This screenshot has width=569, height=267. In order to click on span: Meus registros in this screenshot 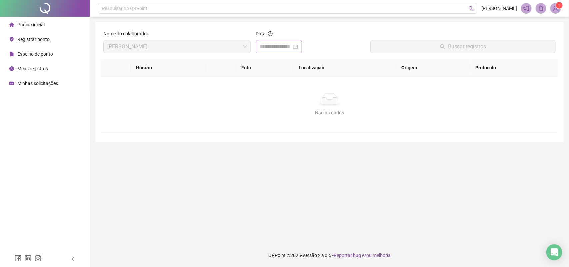, I will do `click(33, 69)`.